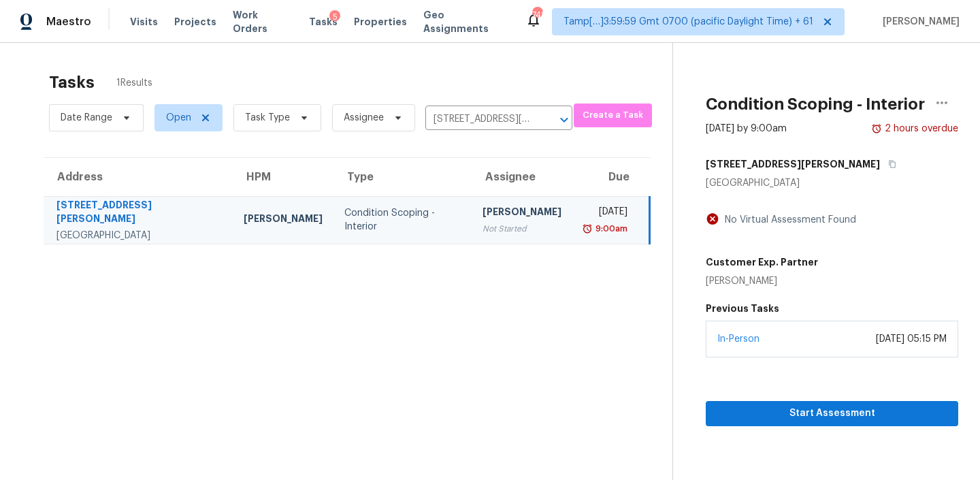  What do you see at coordinates (196, 22) in the screenshot?
I see `span: Projects` at bounding box center [196, 22].